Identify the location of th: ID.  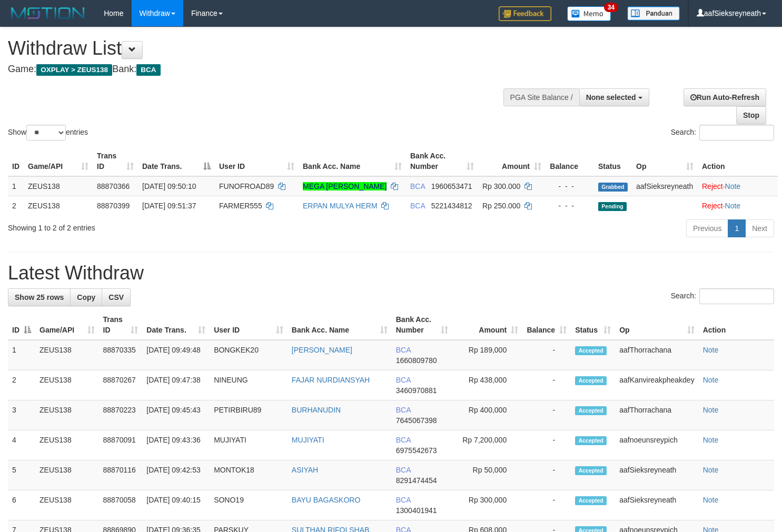
(16, 161).